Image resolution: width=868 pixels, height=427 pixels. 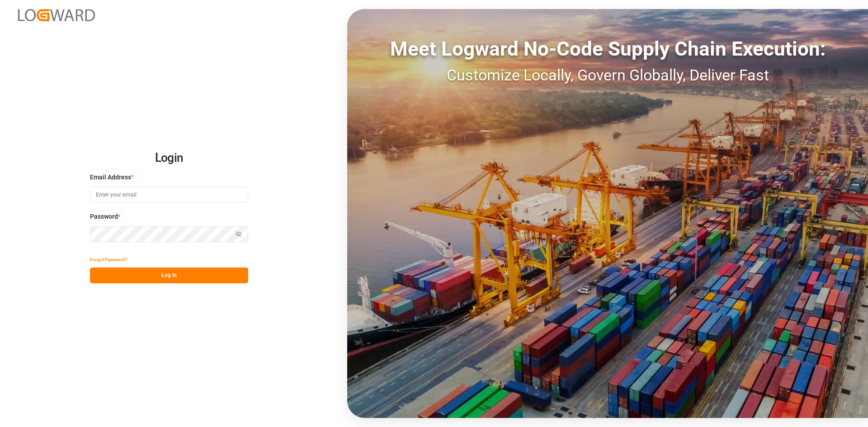 I want to click on div: Customize Locally, Govern Globally, Deliver Fast, so click(x=608, y=75).